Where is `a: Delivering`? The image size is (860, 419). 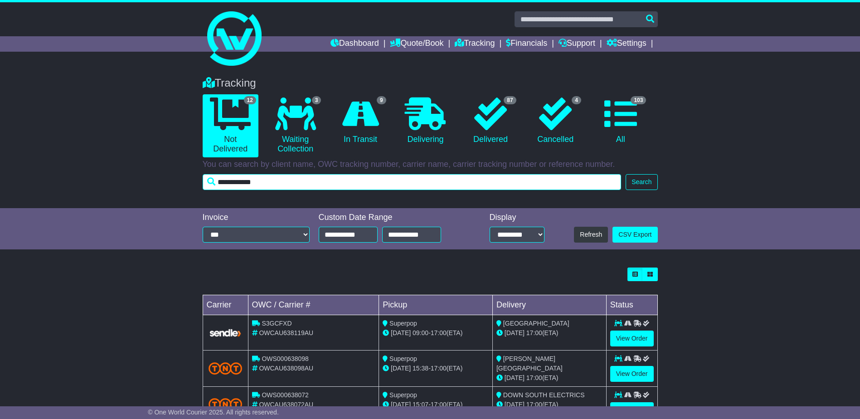 a: Delivering is located at coordinates (425, 121).